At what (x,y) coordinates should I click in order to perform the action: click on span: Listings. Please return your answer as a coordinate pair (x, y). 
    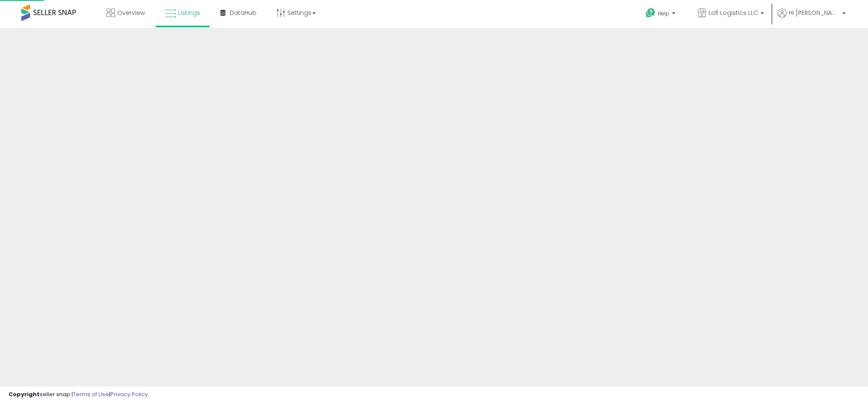
    Looking at the image, I should click on (189, 13).